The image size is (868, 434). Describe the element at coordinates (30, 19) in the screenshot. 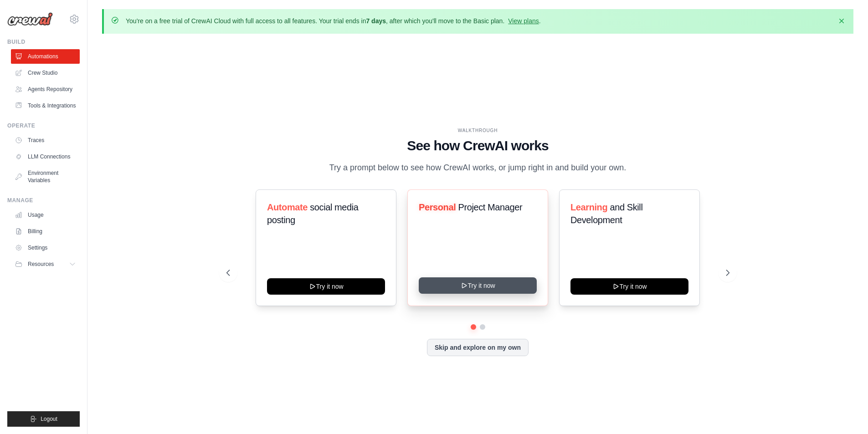

I see `img: Logo` at that location.